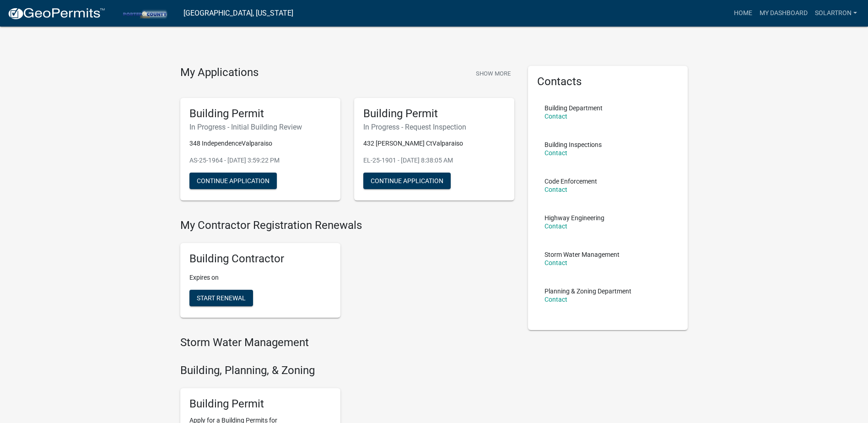 Image resolution: width=868 pixels, height=423 pixels. Describe the element at coordinates (608, 82) in the screenshot. I see `h5: Contacts` at that location.